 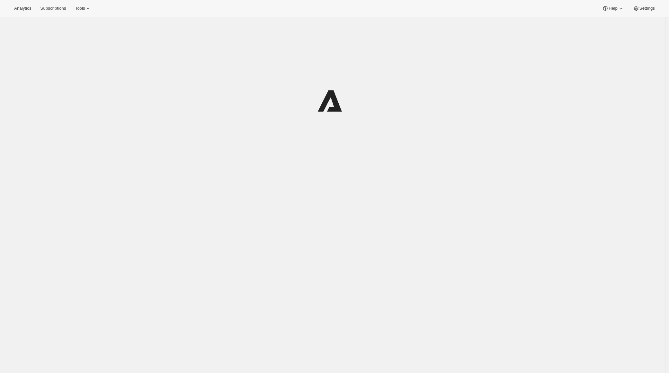 I want to click on span: Analytics, so click(x=23, y=8).